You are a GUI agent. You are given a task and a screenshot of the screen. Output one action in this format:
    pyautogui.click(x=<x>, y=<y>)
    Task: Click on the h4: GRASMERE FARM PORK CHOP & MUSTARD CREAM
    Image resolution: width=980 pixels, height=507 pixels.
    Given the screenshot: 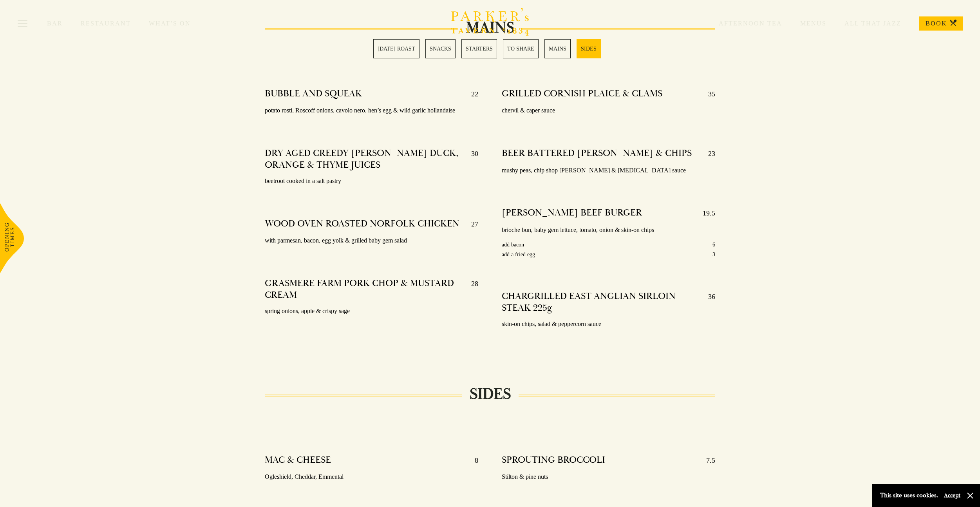 What is the action you would take?
    pyautogui.click(x=364, y=289)
    